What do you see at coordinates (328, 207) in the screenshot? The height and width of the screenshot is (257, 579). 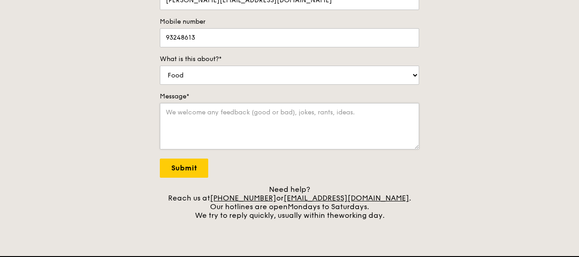 I see `span: Mondays to Saturdays.` at bounding box center [328, 207].